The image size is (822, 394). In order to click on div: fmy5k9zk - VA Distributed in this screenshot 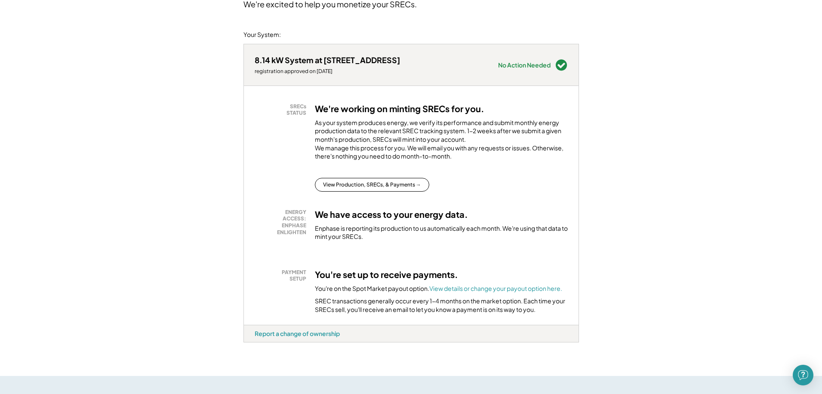, I will do `click(258, 344)`.